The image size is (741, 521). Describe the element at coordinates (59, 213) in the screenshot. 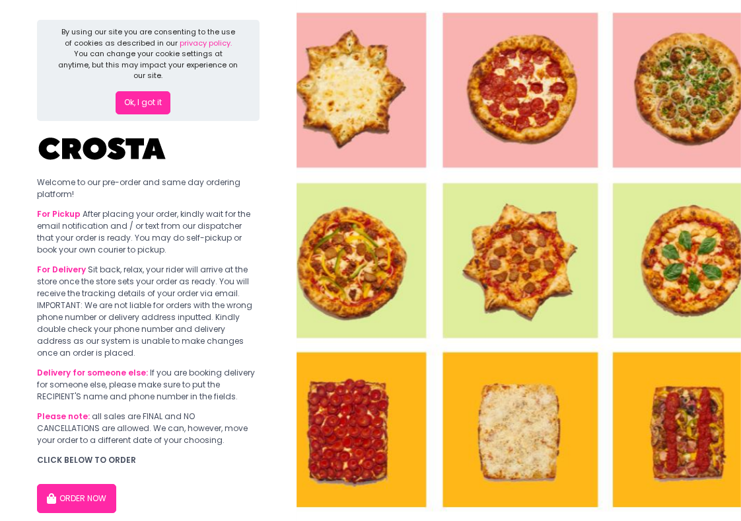

I see `b: For Pickup` at that location.